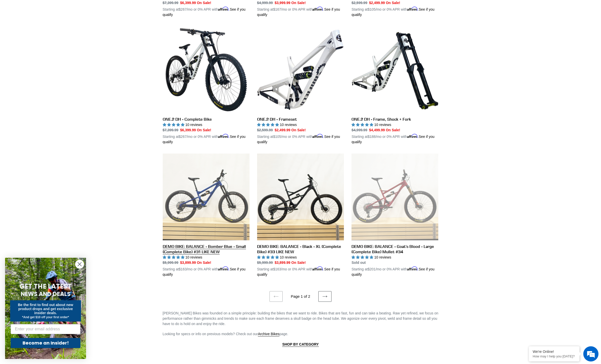 This screenshot has width=601, height=364. I want to click on button: Become an Insider!, so click(45, 343).